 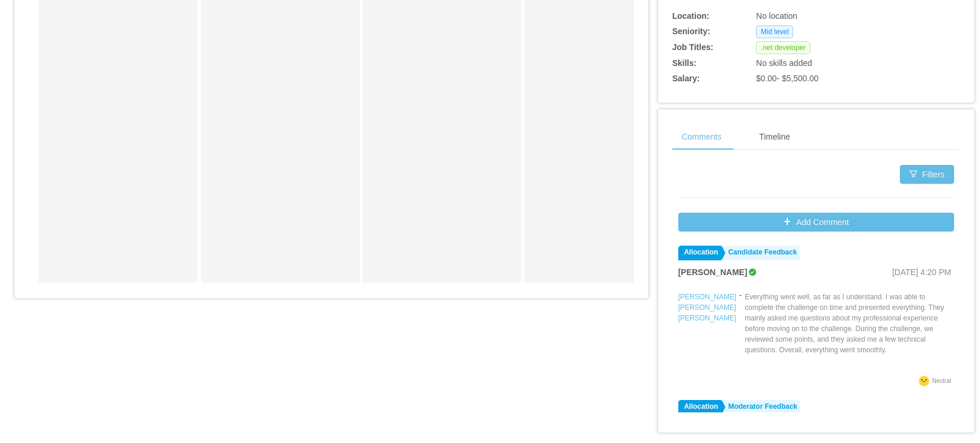 I want to click on span: .net developer, so click(x=783, y=48).